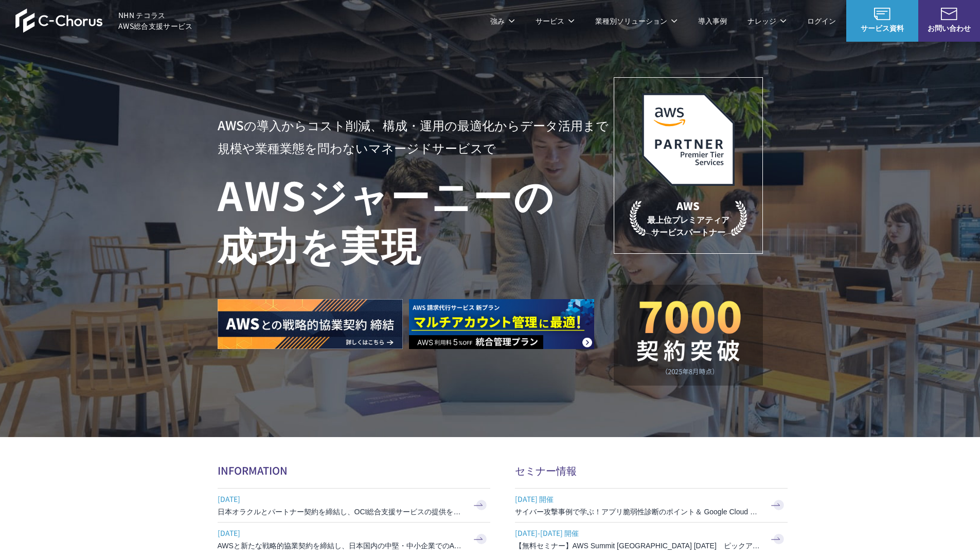 This screenshot has width=980, height=556. Describe the element at coordinates (882, 28) in the screenshot. I see `span: サービス資料` at that location.